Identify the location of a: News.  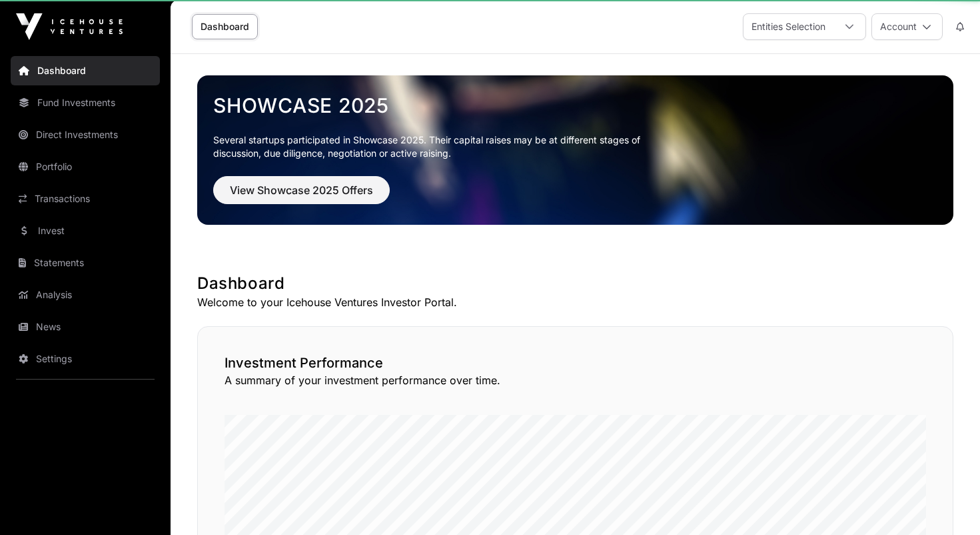
(85, 327).